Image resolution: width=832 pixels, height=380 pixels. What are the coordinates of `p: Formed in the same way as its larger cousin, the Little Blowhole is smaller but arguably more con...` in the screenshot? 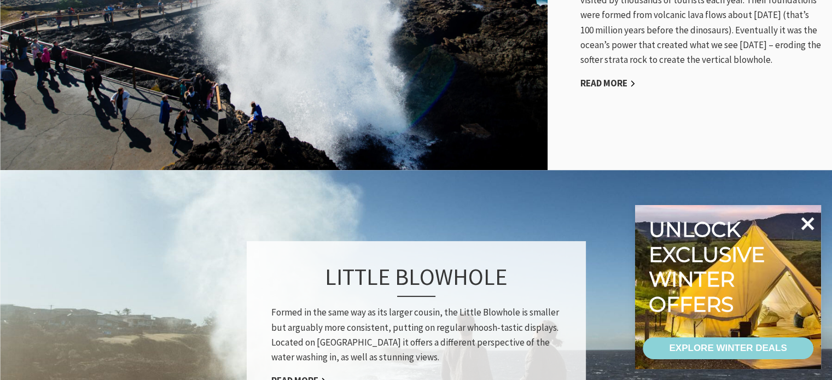 It's located at (416, 335).